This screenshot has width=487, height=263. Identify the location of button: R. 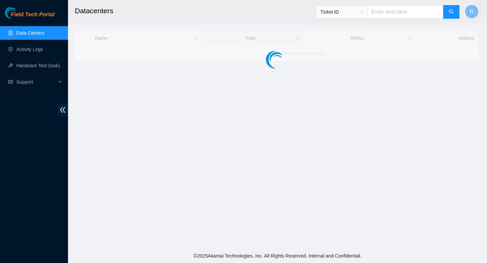
(472, 12).